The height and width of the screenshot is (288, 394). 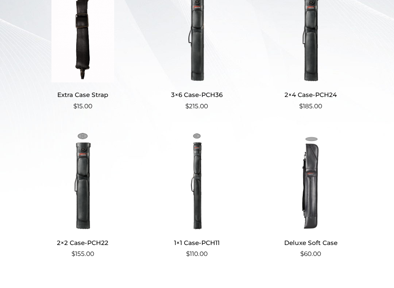 What do you see at coordinates (310, 181) in the screenshot?
I see `img: Deluxe Soft Case` at bounding box center [310, 181].